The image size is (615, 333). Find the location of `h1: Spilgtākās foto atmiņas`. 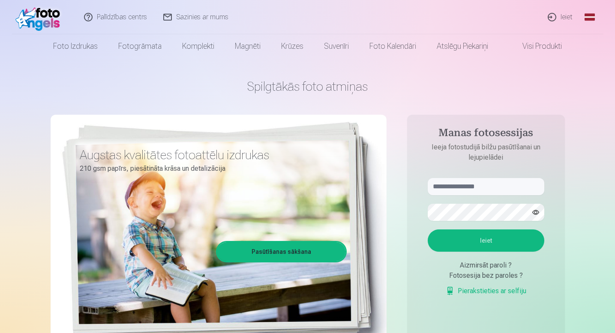

h1: Spilgtākās foto atmiņas is located at coordinates (308, 87).